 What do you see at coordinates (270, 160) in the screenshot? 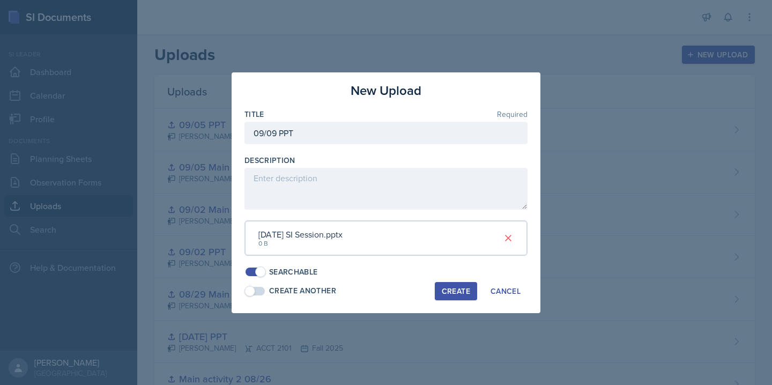
I see `label: Description` at bounding box center [270, 160].